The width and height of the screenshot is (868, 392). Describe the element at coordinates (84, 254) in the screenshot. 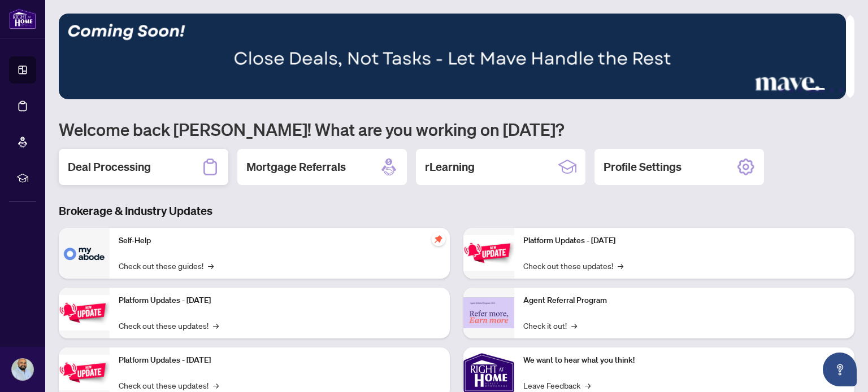

I see `img: Self-Help` at that location.